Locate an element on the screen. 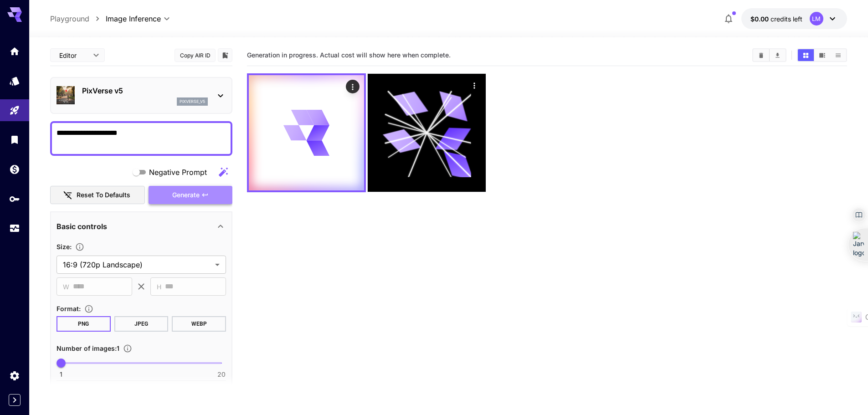  p: Basic controls is located at coordinates (82, 226).